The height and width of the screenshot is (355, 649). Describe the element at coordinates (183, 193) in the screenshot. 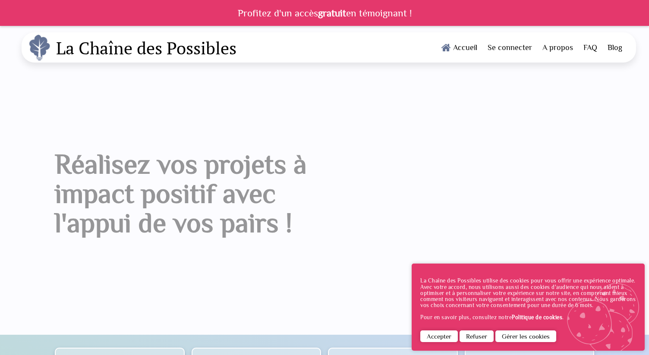

I see `h1: Réalisez vos projets à impact positif avec l'appui de vos pairs !` at that location.